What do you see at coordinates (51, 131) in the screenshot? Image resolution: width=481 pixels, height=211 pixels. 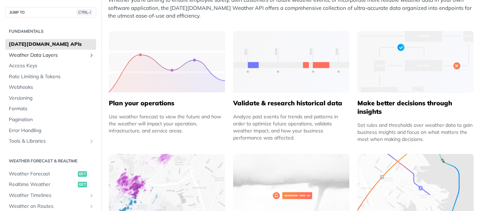 I see `a: Error Handling` at bounding box center [51, 131].